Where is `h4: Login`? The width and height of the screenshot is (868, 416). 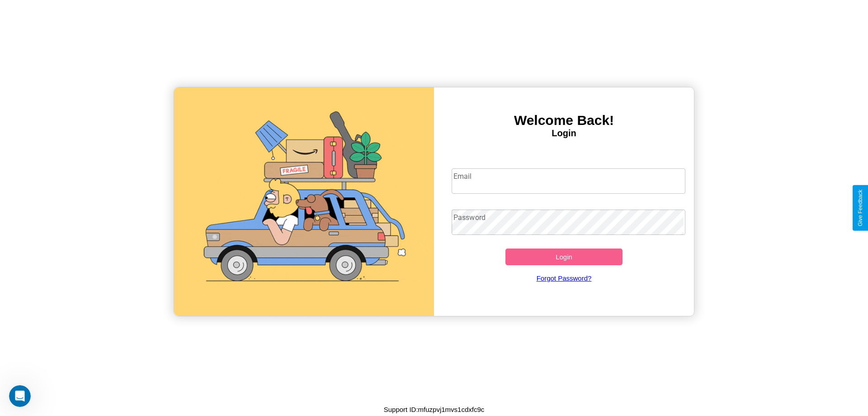
h4: Login is located at coordinates (563, 133).